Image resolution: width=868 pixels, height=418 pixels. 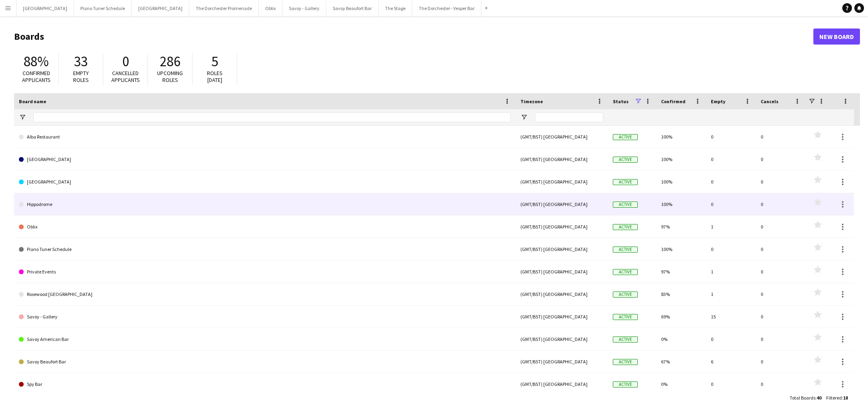 What do you see at coordinates (837, 36) in the screenshot?
I see `a: New Board` at bounding box center [837, 36].